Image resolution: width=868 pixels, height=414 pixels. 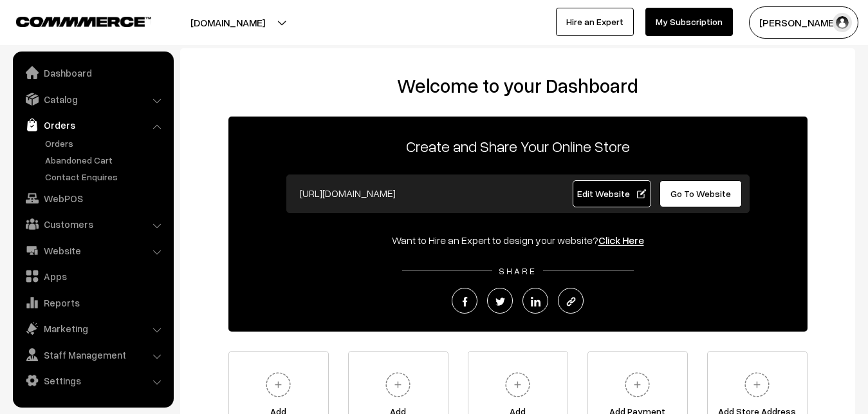 What do you see at coordinates (92, 303) in the screenshot?
I see `a: Reports` at bounding box center [92, 303].